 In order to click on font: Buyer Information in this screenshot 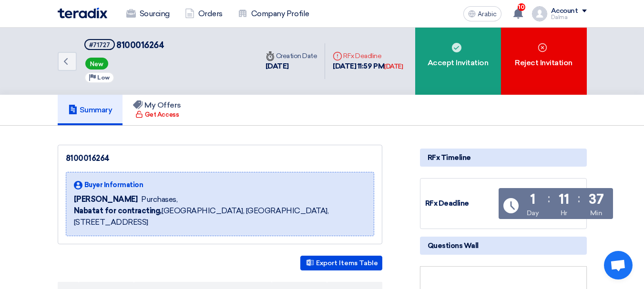, I will do `click(114, 185)`.